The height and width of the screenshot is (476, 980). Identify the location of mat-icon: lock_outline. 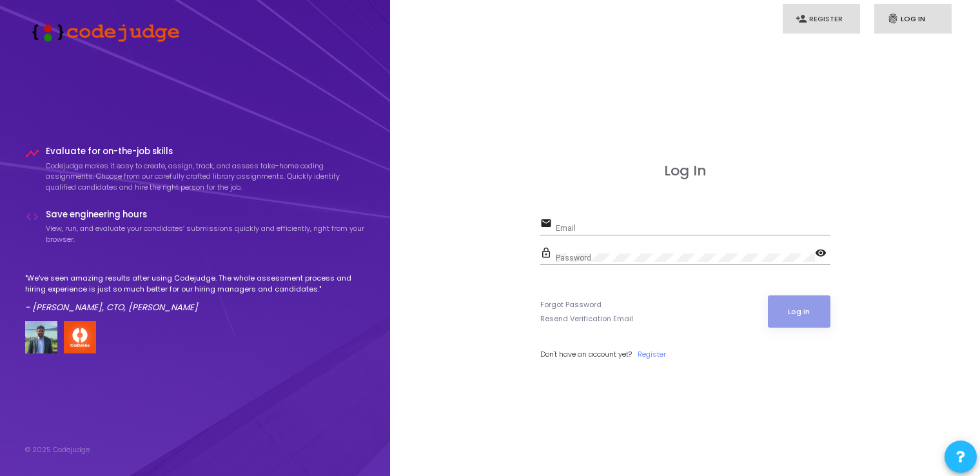
(548, 254).